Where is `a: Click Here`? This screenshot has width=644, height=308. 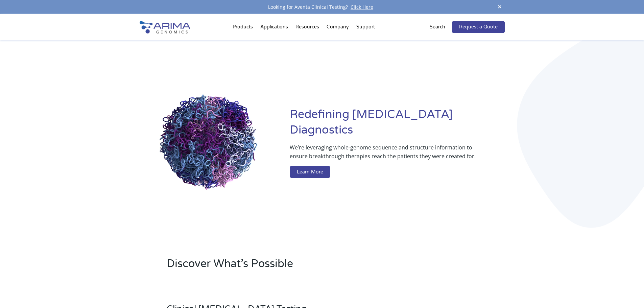
a: Click Here is located at coordinates (362, 7).